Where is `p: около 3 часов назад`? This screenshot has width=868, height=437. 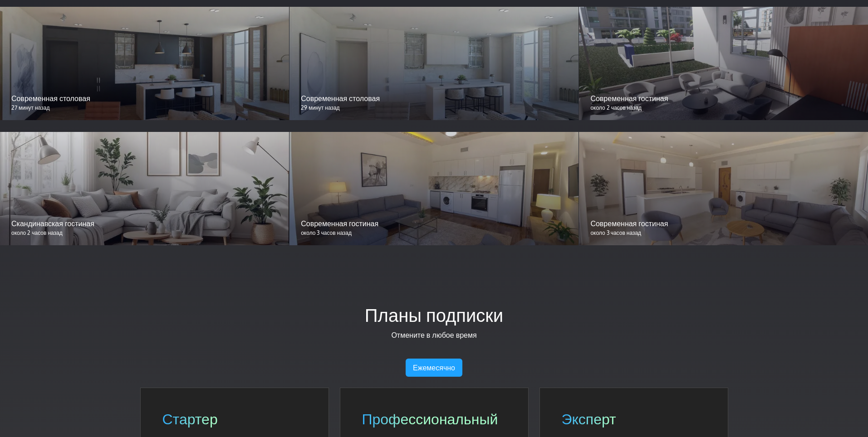
p: около 3 часов назад is located at coordinates (723, 233).